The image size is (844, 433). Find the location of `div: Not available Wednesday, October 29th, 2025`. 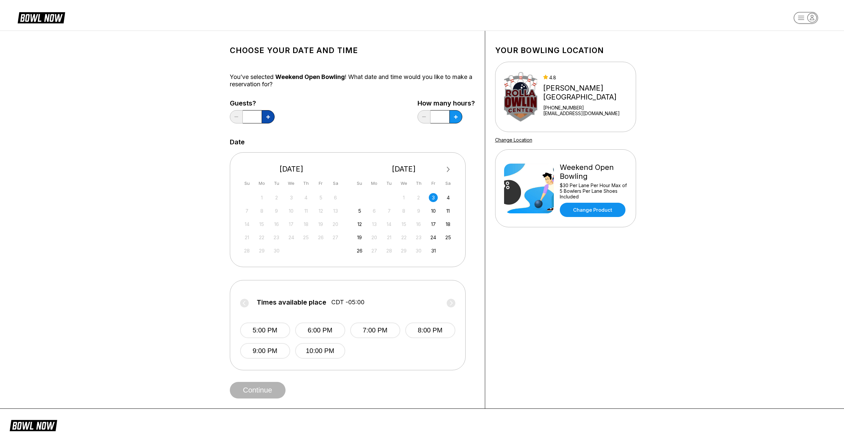

div: Not available Wednesday, October 29th, 2025 is located at coordinates (404, 251).